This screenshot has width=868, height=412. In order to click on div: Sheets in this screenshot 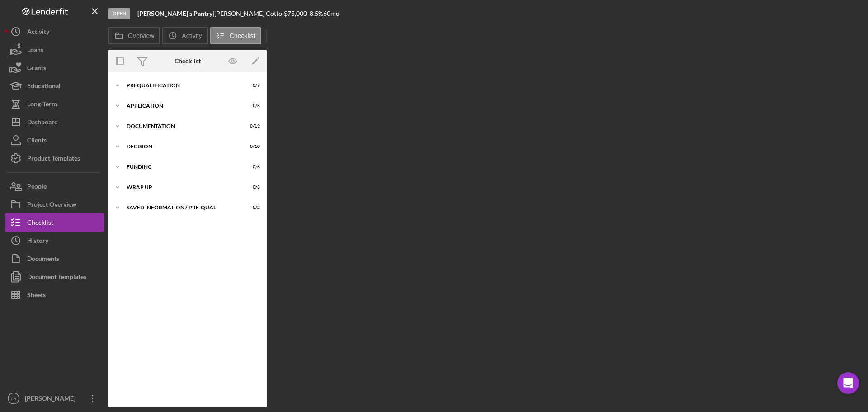, I will do `click(36, 296)`.